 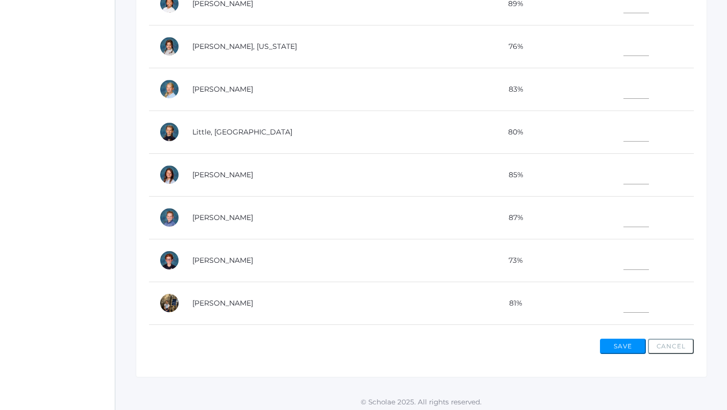 I want to click on td: 73%, so click(x=512, y=261).